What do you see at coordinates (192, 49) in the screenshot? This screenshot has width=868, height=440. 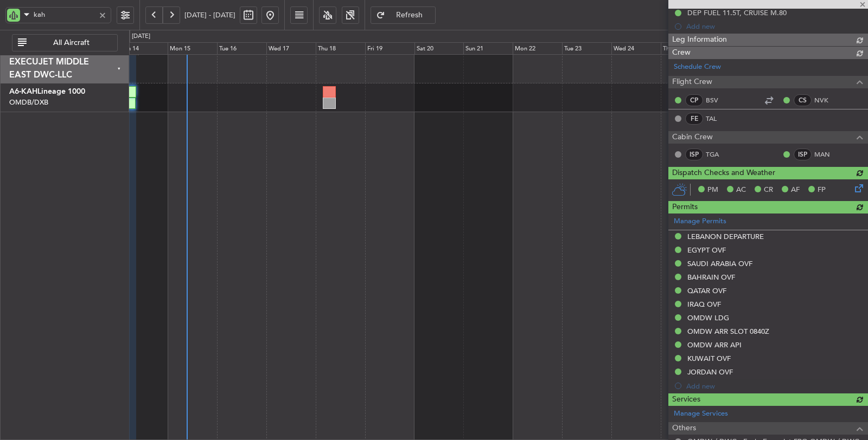 I see `div: Mon 15` at bounding box center [192, 49].